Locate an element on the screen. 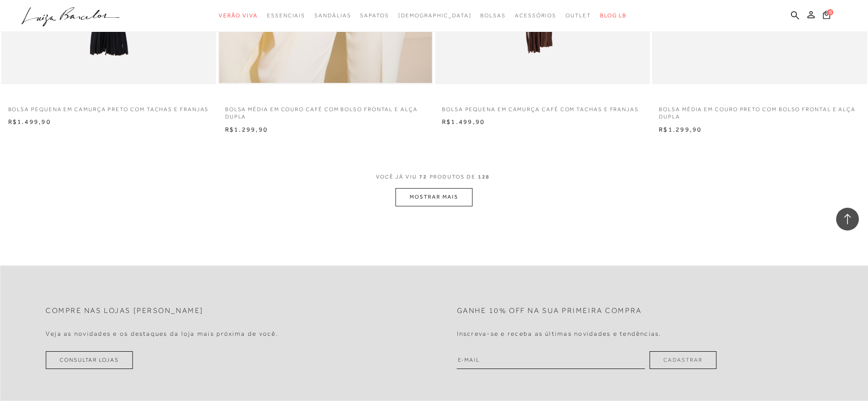 The height and width of the screenshot is (415, 868). span: Essenciais is located at coordinates (286, 15).